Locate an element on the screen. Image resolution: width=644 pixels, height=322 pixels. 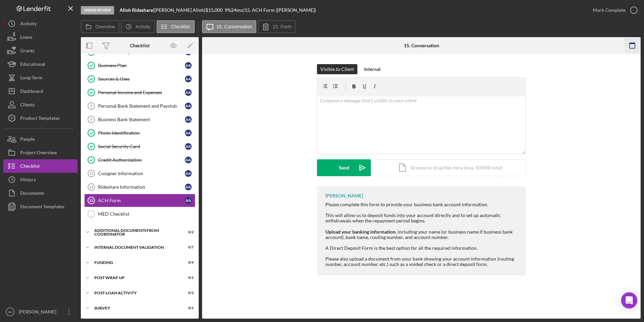
strong: Upload your banking information is located at coordinates (361, 232).